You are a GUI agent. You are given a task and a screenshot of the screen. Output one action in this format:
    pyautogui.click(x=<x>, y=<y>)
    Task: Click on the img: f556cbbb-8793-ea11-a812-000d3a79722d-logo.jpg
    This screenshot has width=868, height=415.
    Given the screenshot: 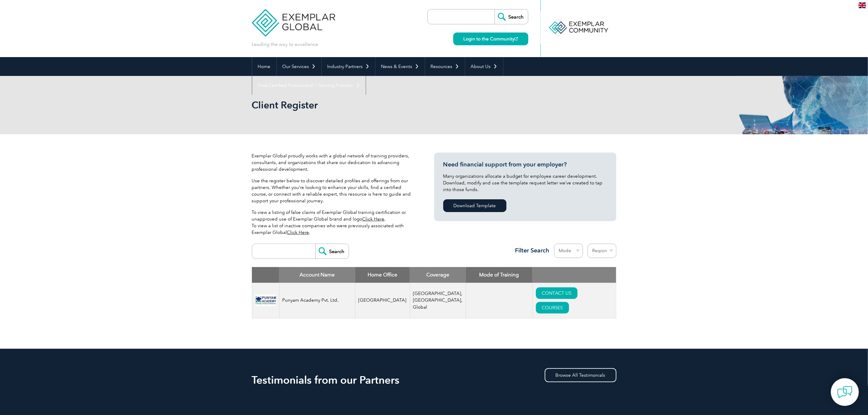 What is the action you would take?
    pyautogui.click(x=265, y=300)
    